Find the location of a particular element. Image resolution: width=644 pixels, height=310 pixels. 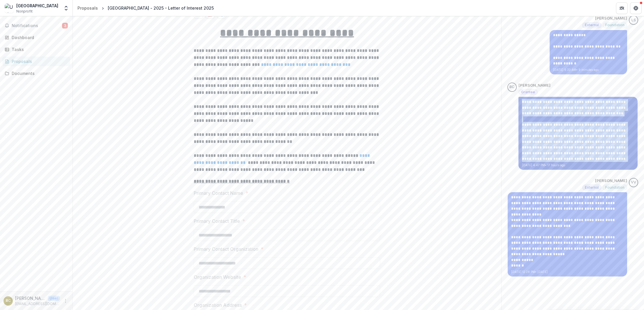

button: Notifications3 is located at coordinates (36, 26).